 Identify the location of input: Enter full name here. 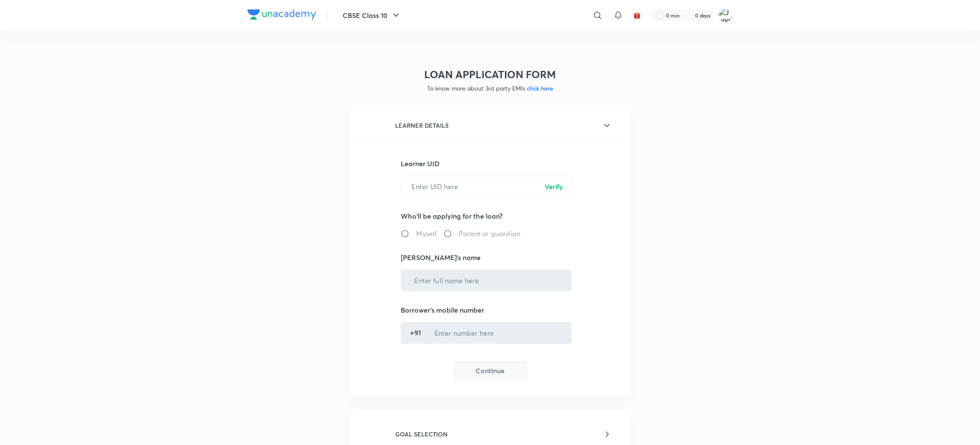
(487, 280).